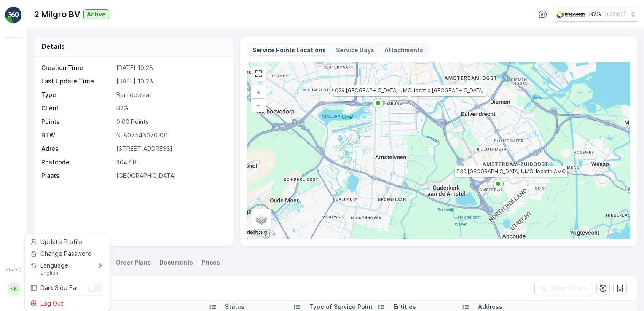  I want to click on p: Address, so click(490, 307).